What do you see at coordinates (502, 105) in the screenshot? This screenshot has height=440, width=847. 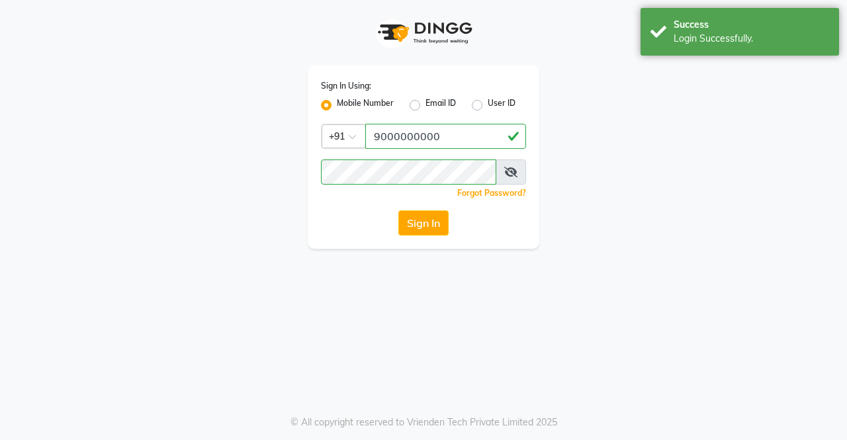 I see `label: User ID` at bounding box center [502, 105].